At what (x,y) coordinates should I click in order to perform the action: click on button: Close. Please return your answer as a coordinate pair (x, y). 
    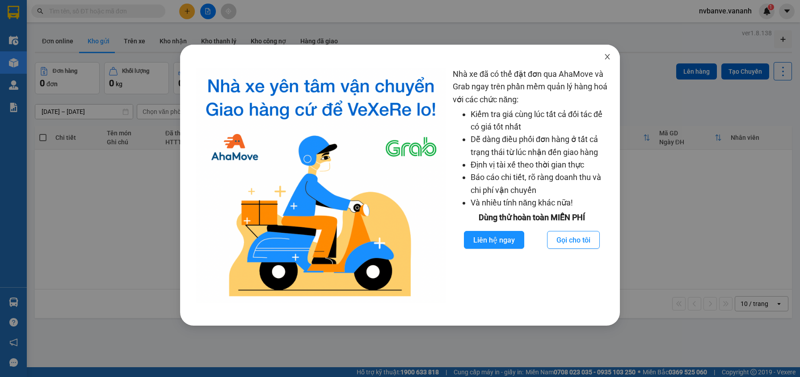
    Looking at the image, I should click on (608, 57).